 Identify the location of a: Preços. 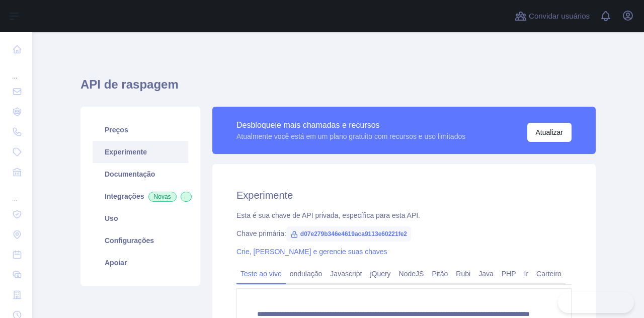
(140, 130).